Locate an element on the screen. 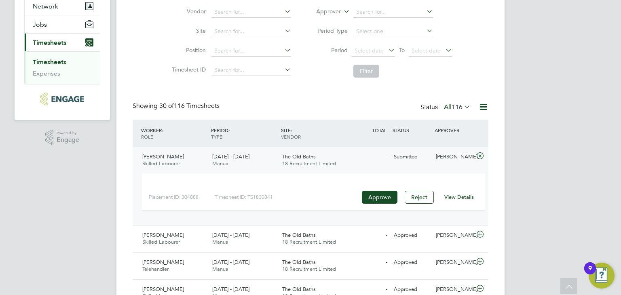  div: Timesheets is located at coordinates (62, 68).